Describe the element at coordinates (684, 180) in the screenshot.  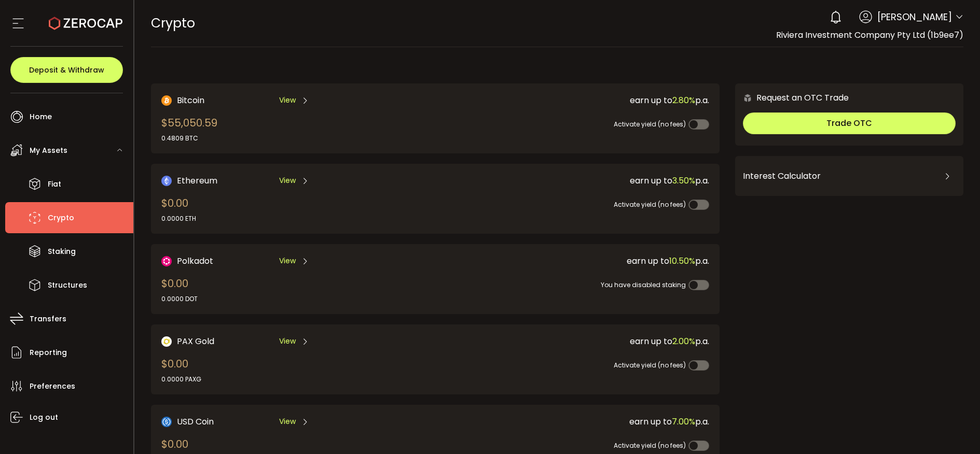
I see `span: 3.50%` at that location.